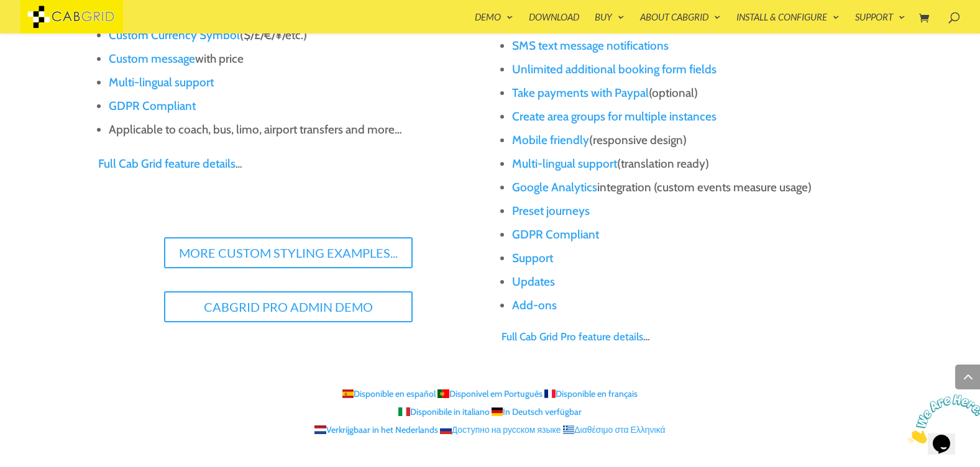 This screenshot has width=980, height=467. I want to click on a: Full Cab Grid feature details, so click(167, 163).